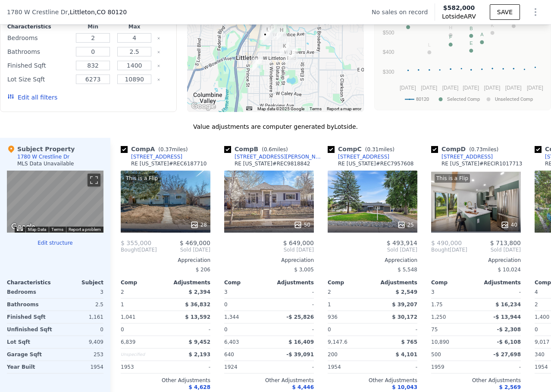 The image size is (551, 392). What do you see at coordinates (514, 99) in the screenshot?
I see `text: Unselected Comp` at bounding box center [514, 99].